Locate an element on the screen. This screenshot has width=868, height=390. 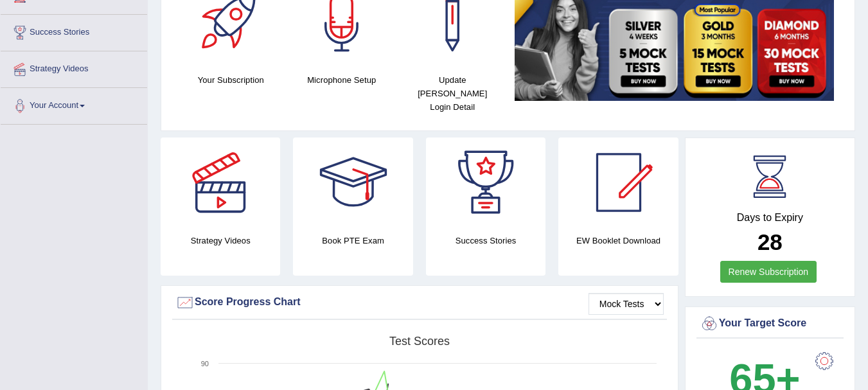
h4: Book PTE Exam is located at coordinates (352, 240).